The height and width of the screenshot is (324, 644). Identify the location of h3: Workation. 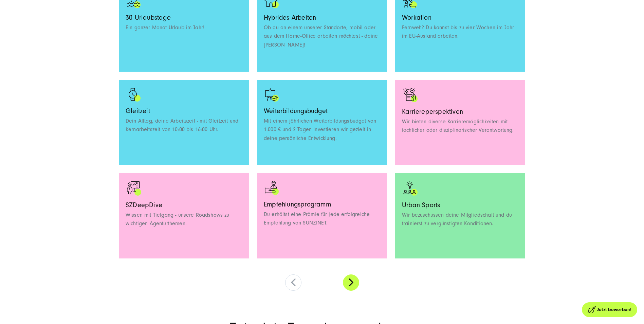
(460, 17).